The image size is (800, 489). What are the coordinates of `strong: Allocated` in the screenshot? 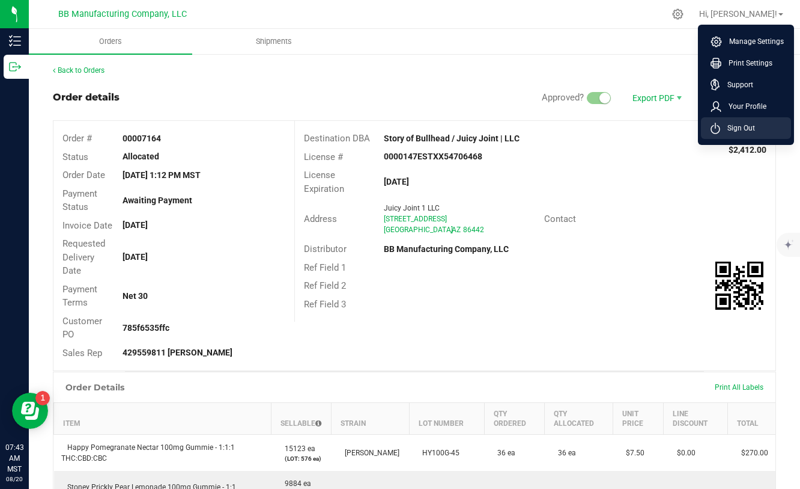 It's located at (141, 156).